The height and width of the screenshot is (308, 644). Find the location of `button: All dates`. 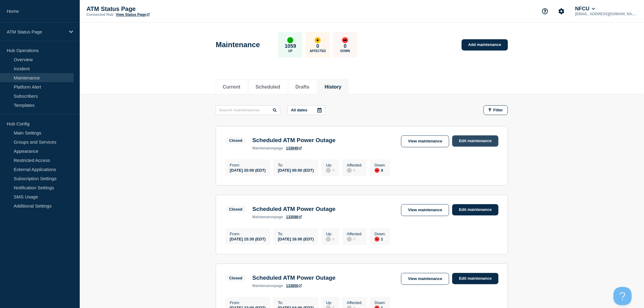

button: All dates is located at coordinates (306, 110).